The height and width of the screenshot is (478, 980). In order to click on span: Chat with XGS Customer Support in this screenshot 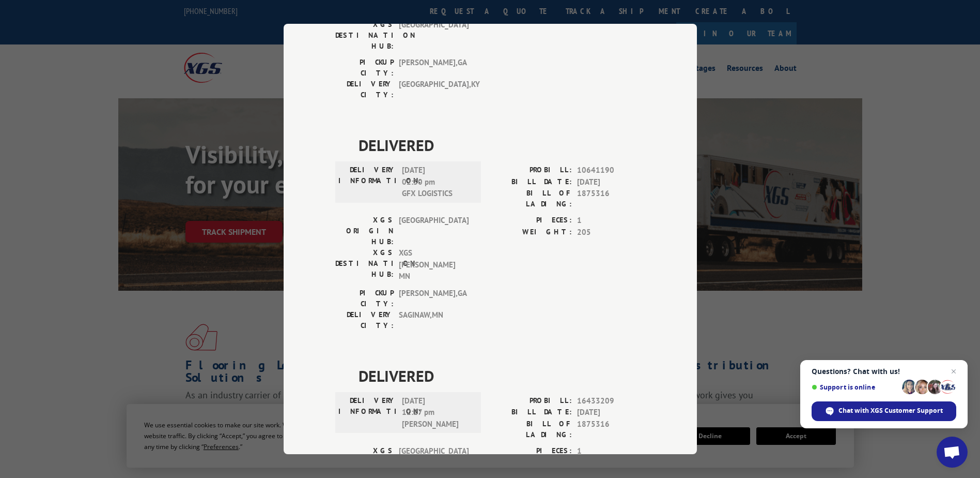, I will do `click(890, 410)`.